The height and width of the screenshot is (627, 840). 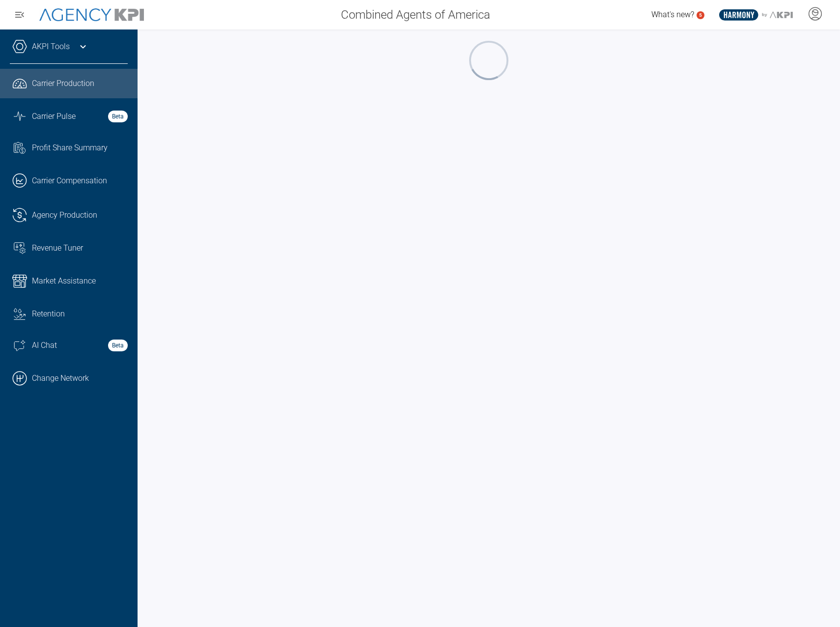 What do you see at coordinates (54, 117) in the screenshot?
I see `span: Carrier Pulse` at bounding box center [54, 117].